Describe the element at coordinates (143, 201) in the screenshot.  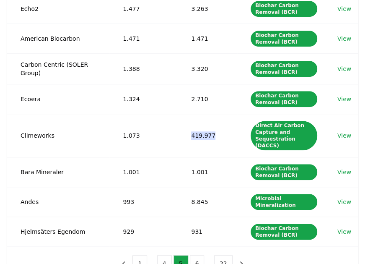
I see `td: 993` at that location.